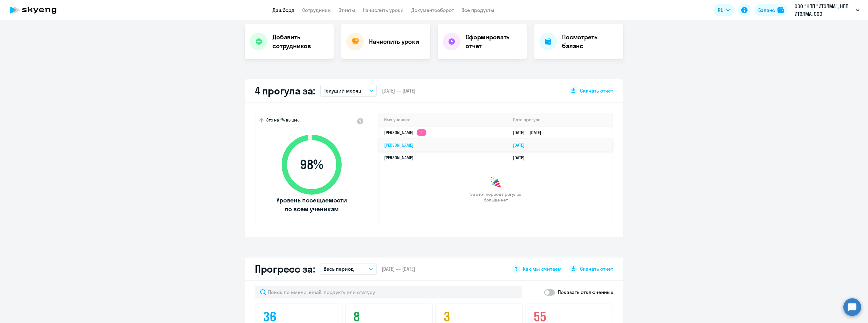  Describe the element at coordinates (827, 10) in the screenshot. I see `button: ООО "НПП "ИТЭЛМА", НПП ИТЭЛМА, ООО` at that location.